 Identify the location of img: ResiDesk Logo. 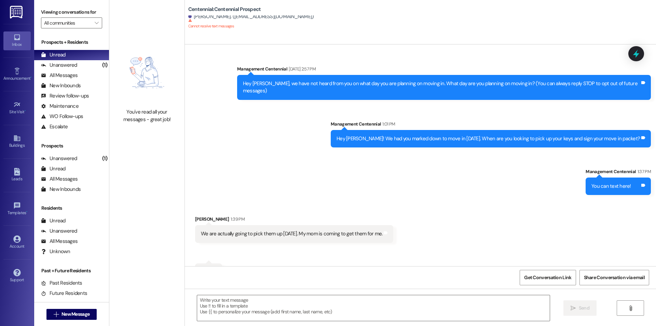
(17, 12).